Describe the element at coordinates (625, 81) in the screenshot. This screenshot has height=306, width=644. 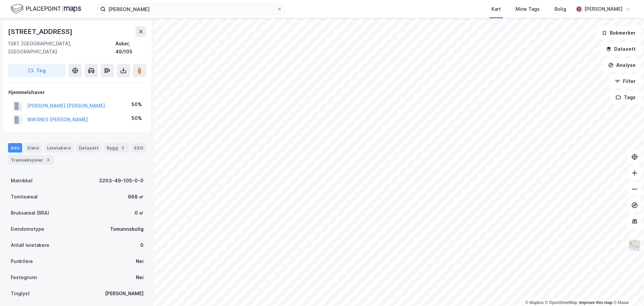
I see `button: Filter` at that location.